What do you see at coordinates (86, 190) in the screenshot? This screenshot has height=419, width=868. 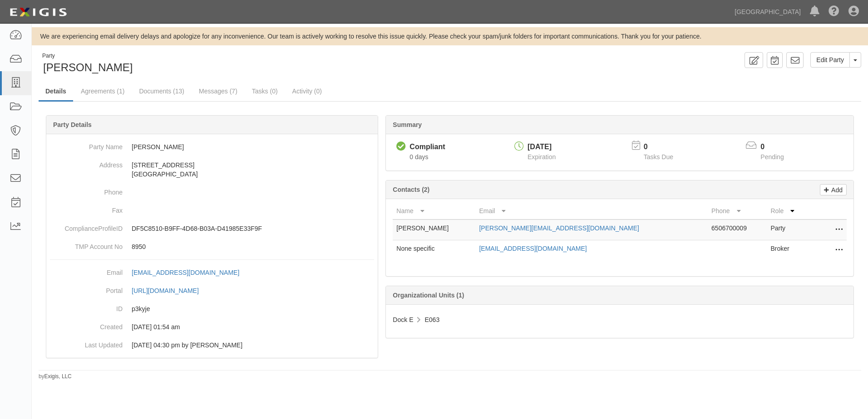 I see `dt: Phone` at bounding box center [86, 190].